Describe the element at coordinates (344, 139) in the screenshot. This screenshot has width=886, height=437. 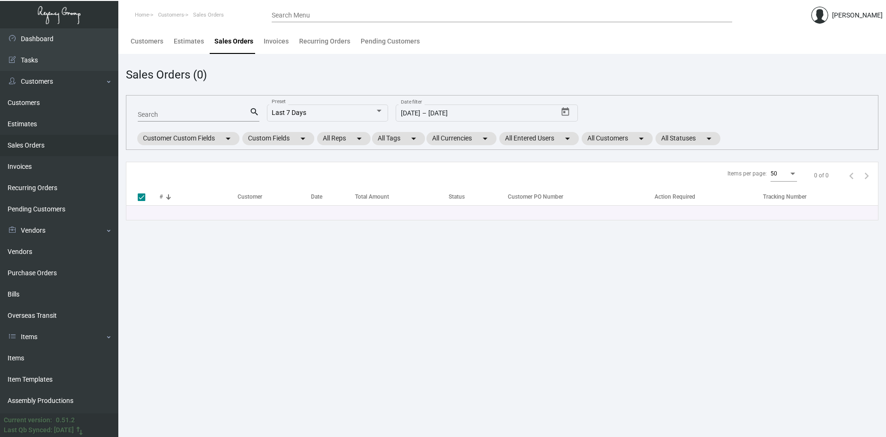
I see `mat-chip: All Reps` at that location.